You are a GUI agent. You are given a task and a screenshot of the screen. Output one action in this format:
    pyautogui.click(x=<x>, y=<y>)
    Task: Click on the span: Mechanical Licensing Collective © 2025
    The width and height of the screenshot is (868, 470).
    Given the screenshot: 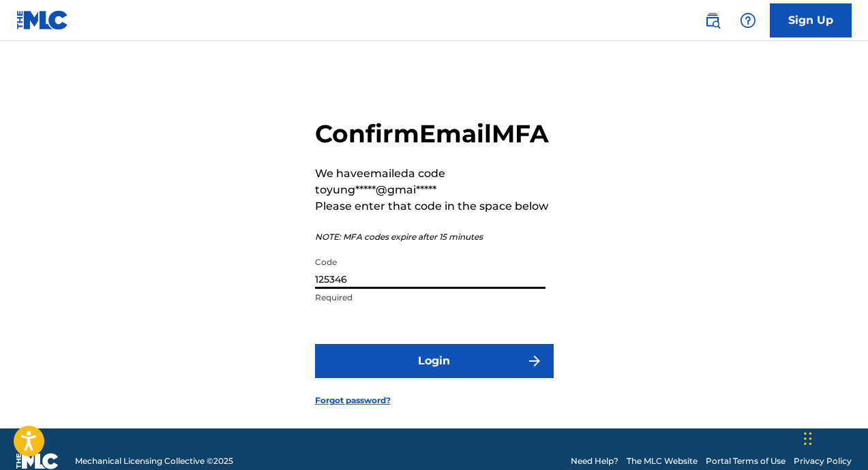 What is the action you would take?
    pyautogui.click(x=154, y=462)
    